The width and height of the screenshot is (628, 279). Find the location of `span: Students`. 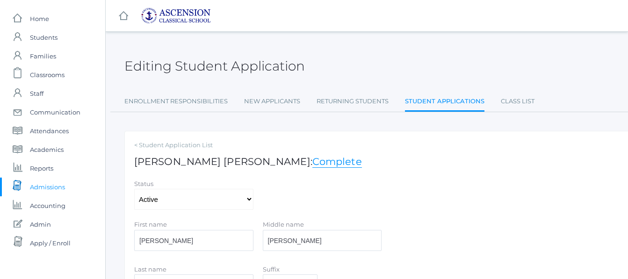

span: Students is located at coordinates (44, 37).